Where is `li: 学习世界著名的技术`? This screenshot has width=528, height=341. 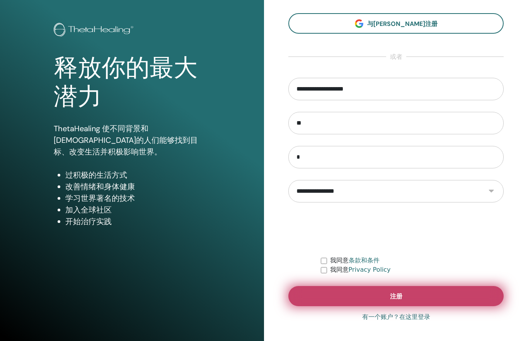
li: 学习世界著名的技术 is located at coordinates (138, 198).